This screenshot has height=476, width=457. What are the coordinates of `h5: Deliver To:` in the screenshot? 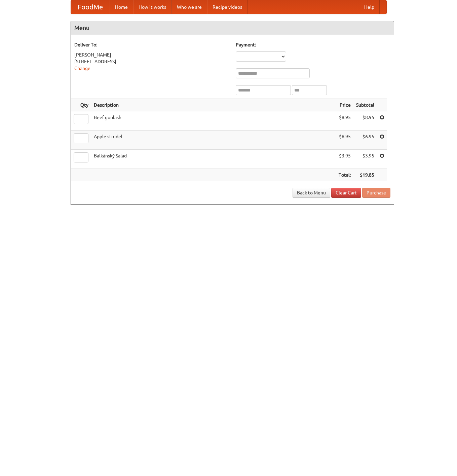 It's located at (152, 45).